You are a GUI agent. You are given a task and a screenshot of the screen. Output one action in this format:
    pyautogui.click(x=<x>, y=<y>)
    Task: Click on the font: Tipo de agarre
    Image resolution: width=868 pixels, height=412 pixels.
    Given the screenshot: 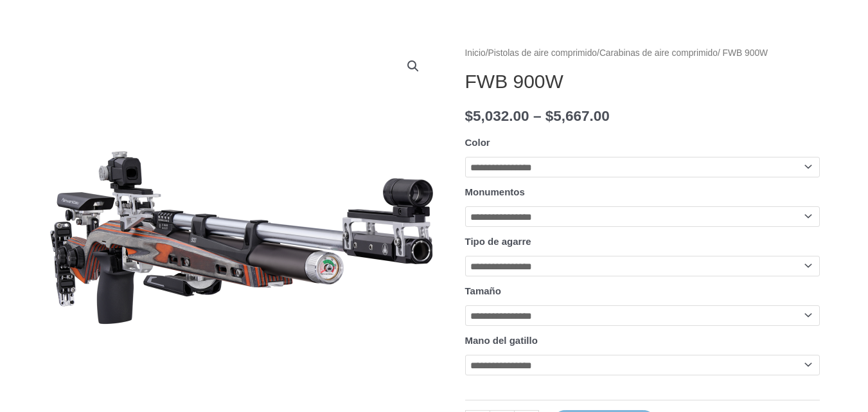 What is the action you would take?
    pyautogui.click(x=498, y=241)
    